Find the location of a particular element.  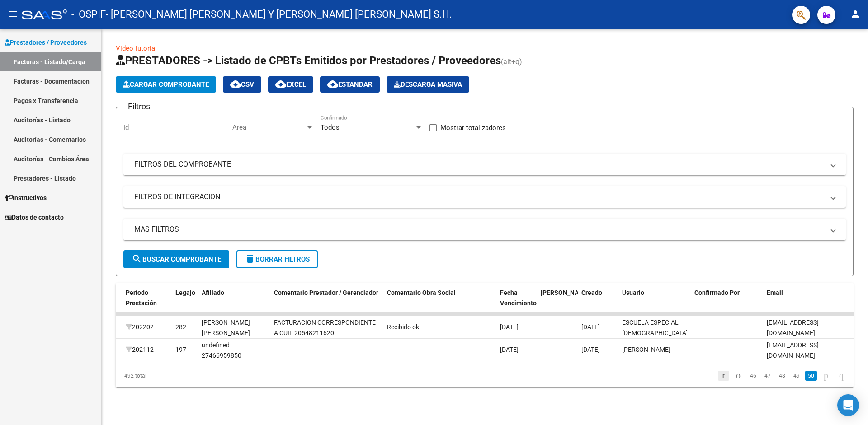

datatable-header-cell: Confirmado Por is located at coordinates (727, 303).